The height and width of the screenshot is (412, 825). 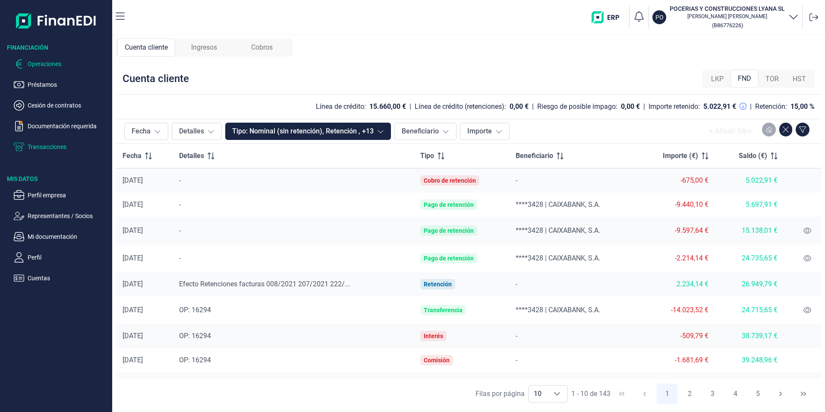 I want to click on span: Saldo (€), so click(x=753, y=156).